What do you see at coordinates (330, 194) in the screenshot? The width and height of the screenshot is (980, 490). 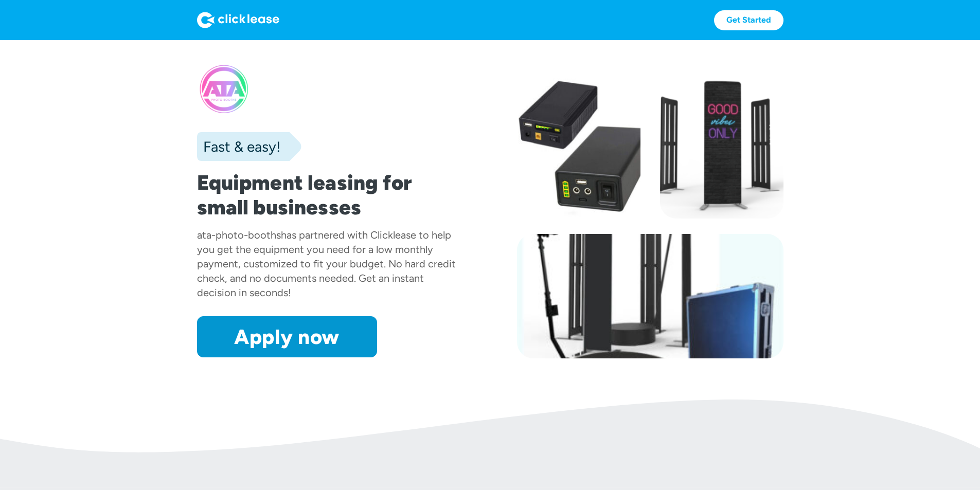 I see `h1: Equipment leasing for small businesses` at bounding box center [330, 194].